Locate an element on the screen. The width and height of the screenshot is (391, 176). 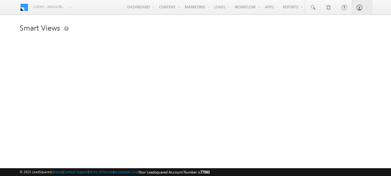
a: About is located at coordinates (58, 171).